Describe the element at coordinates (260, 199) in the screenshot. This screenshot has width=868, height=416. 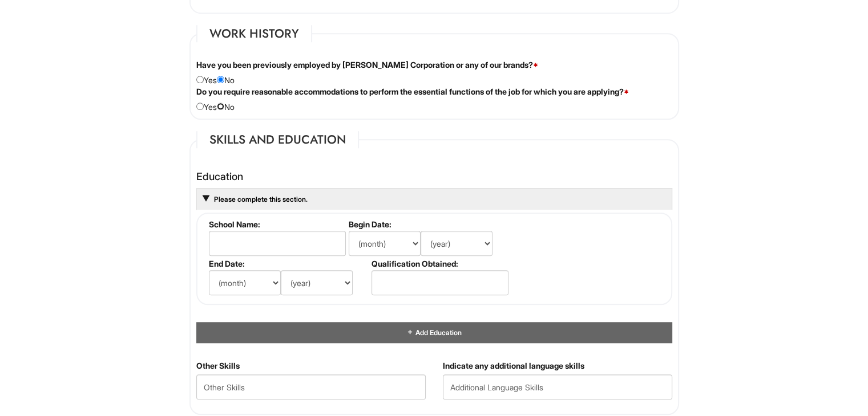
I see `span: Please complete this section.` at that location.